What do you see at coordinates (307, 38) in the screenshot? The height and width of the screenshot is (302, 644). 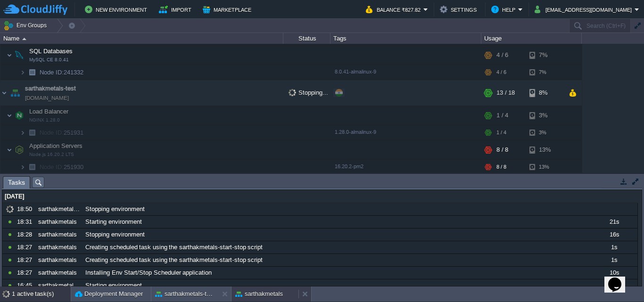 I see `div: Status` at bounding box center [307, 38].